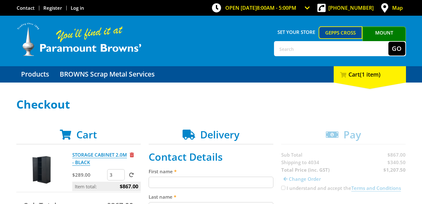  I want to click on span: (1 item), so click(370, 74).